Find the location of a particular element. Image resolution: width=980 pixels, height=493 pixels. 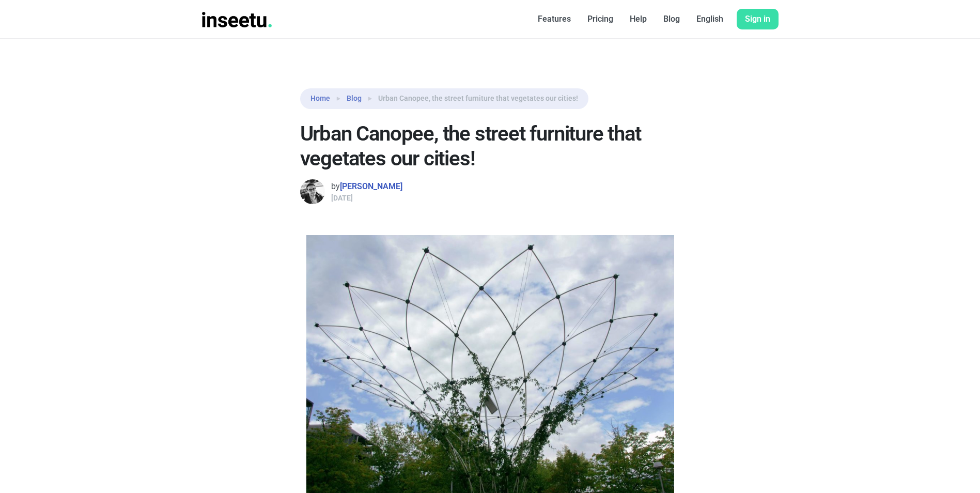

h1: Urban Canopee, the street furniture that vegetates our cities! is located at coordinates (490, 146).